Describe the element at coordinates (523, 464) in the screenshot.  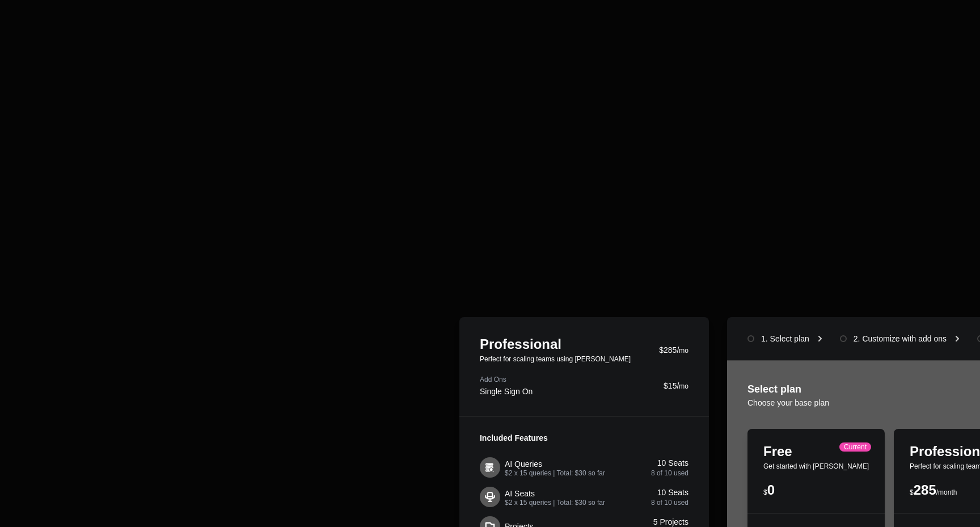
I see `div: AI Queries` at that location.